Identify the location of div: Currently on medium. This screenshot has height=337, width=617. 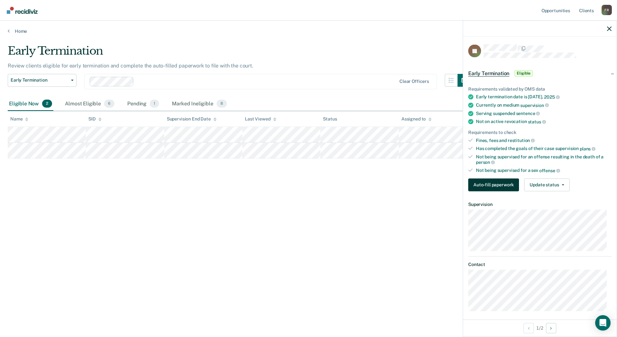
(544, 105).